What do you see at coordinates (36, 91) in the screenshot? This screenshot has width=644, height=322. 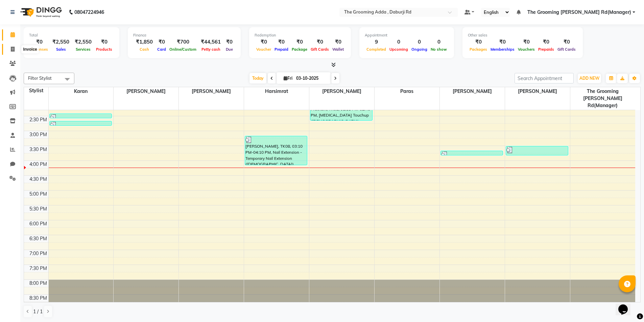 I see `div: Stylist` at bounding box center [36, 91].